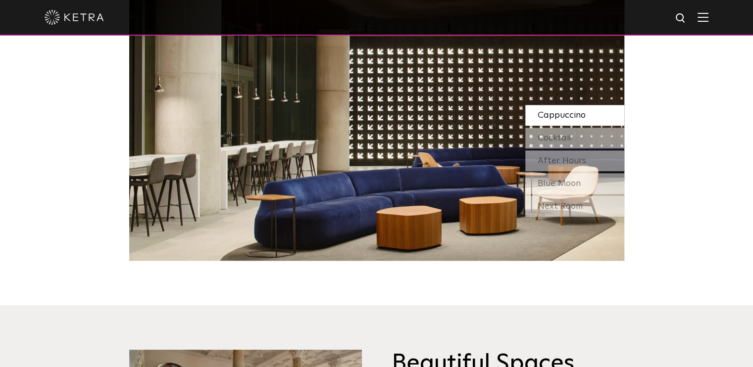 The width and height of the screenshot is (753, 367). I want to click on span: Cappuccino, so click(562, 115).